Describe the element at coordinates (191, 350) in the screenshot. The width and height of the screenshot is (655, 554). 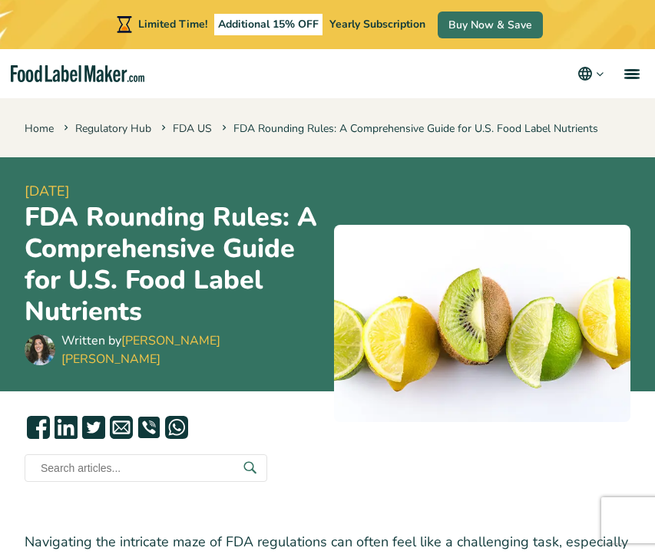
I see `div: Written by` at that location.